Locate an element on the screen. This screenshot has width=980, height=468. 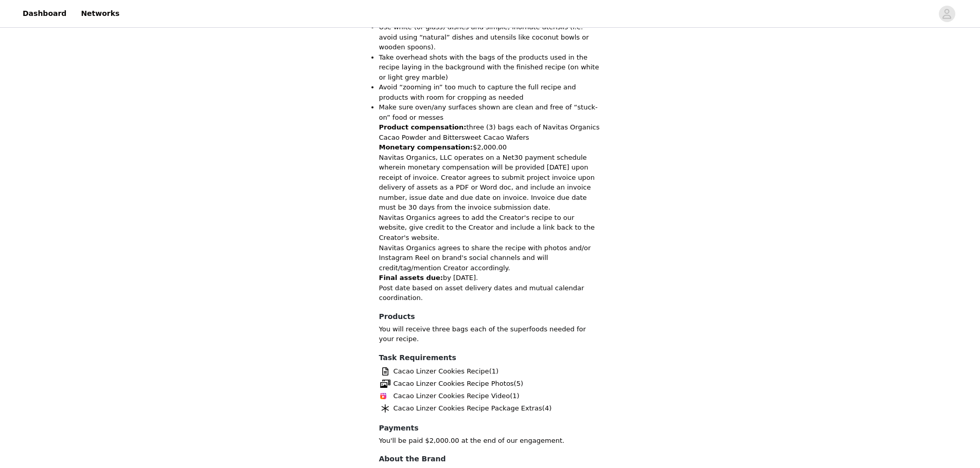
li: Make sure oven/any surfaces shown are clean and free of “stuck-on” food or messes is located at coordinates (490, 112).